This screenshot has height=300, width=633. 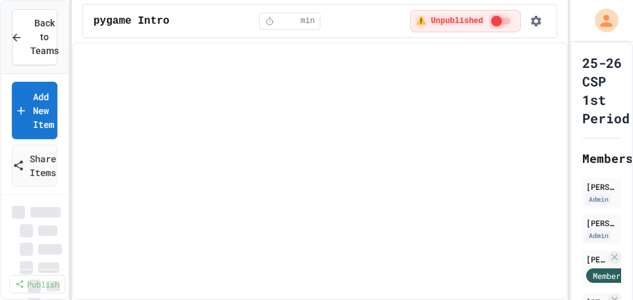 What do you see at coordinates (34, 110) in the screenshot?
I see `a: Add New Item` at bounding box center [34, 110].